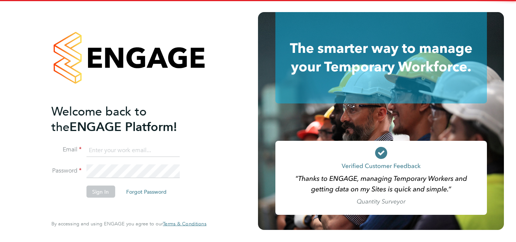 The height and width of the screenshot is (242, 516). I want to click on span: Welcome back to the, so click(99, 119).